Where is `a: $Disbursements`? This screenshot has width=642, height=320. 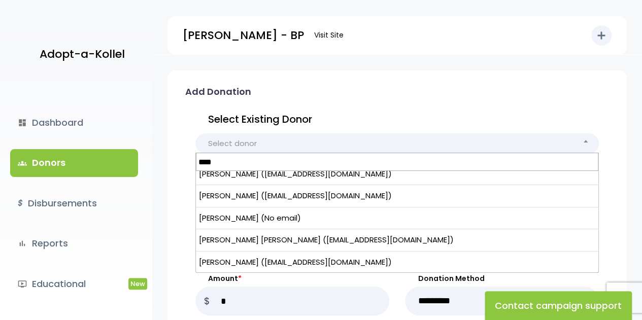
a: $Disbursements is located at coordinates (74, 203).